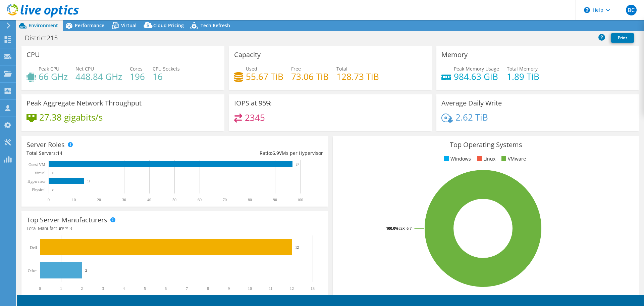 This screenshot has height=306, width=644. What do you see at coordinates (296, 68) in the screenshot?
I see `span: Free` at bounding box center [296, 68].